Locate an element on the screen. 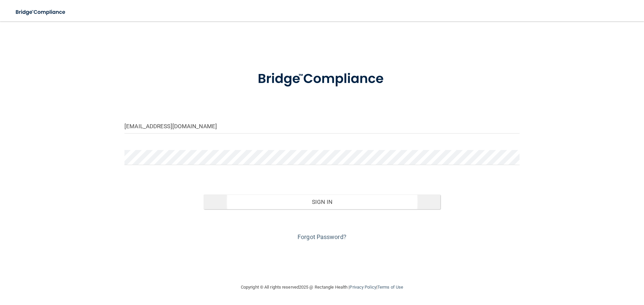  a: Terms of Use is located at coordinates (390, 288).